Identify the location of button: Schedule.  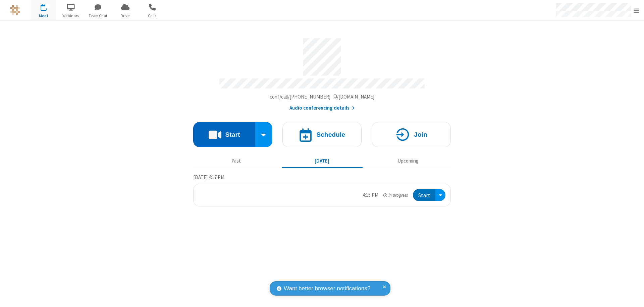
(322, 135).